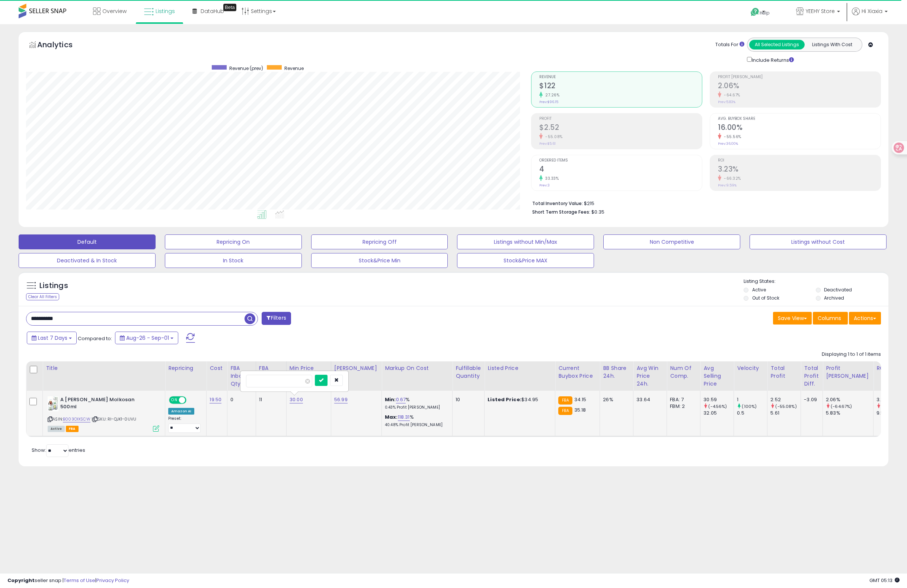  What do you see at coordinates (820, 11) in the screenshot?
I see `span: YEEHY Store` at bounding box center [820, 11].